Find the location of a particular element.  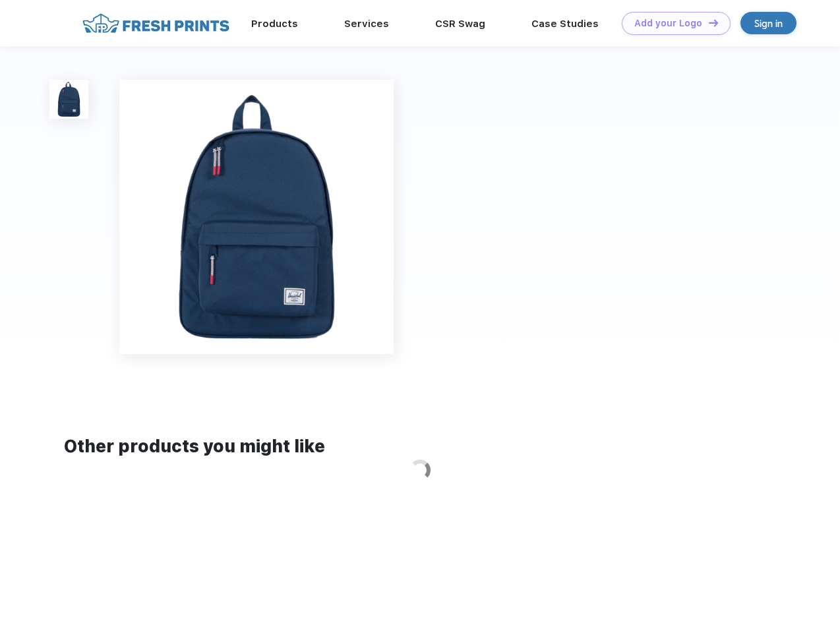

img: func=resize&h=100 is located at coordinates (69, 99).